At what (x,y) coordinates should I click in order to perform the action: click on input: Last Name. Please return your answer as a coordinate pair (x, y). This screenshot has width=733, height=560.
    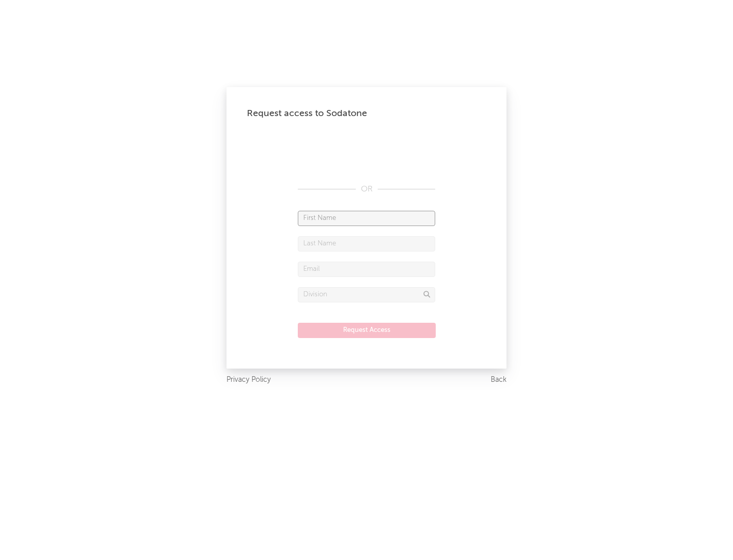
    Looking at the image, I should click on (366, 244).